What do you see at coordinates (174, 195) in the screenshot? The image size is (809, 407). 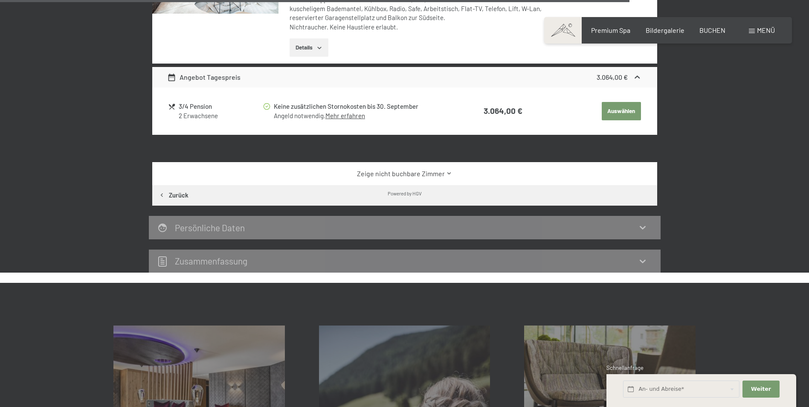 I see `button: Zurück` at bounding box center [174, 195].